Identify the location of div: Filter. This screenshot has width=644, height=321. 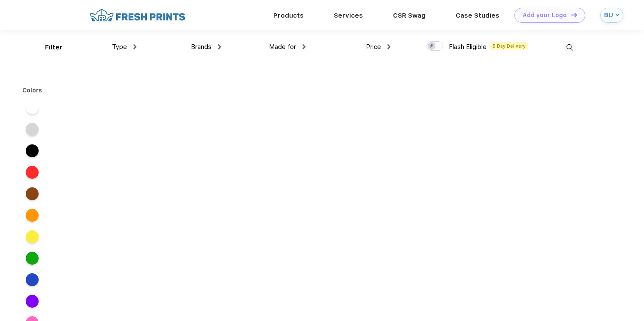
(54, 48).